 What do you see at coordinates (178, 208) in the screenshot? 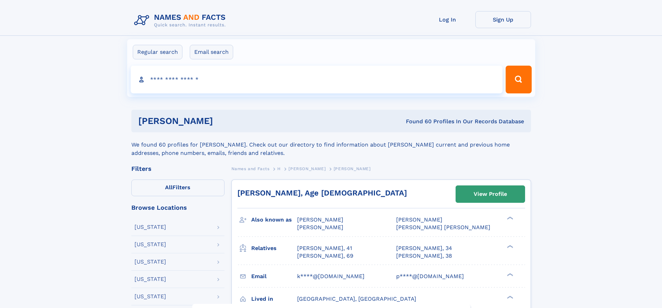
I see `div: Browse Locations` at bounding box center [178, 208].